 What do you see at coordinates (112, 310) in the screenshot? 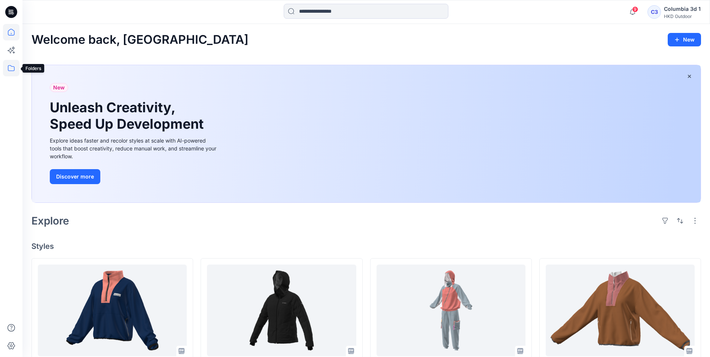
I see `a: Saeedullah_Ahsan_AR4195-v2` at bounding box center [112, 310].